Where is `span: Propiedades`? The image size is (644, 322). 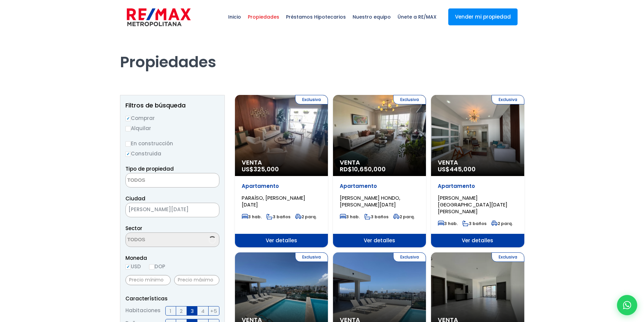 span: Propiedades is located at coordinates (264, 17).